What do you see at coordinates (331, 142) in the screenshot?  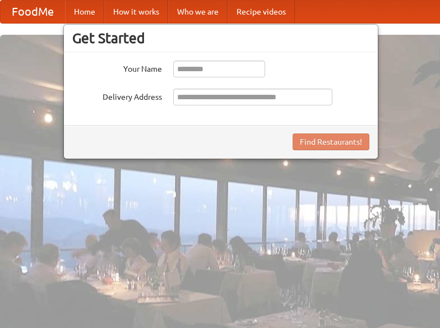 I see `button: Find Restaurants!` at bounding box center [331, 142].